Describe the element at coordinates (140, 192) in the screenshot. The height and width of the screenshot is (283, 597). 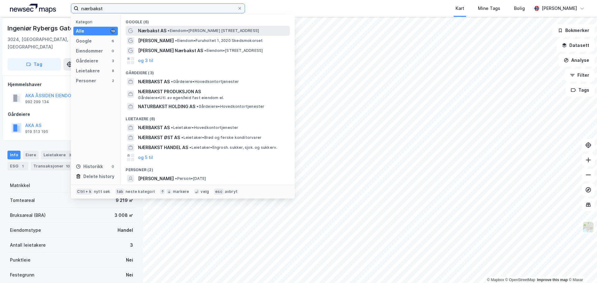
I see `div: neste kategori` at that location.